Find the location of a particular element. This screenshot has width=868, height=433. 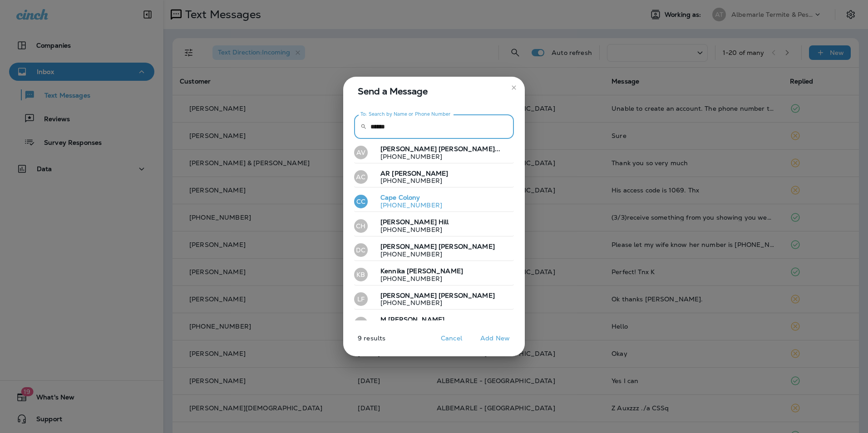

span: Hill is located at coordinates (443, 222).